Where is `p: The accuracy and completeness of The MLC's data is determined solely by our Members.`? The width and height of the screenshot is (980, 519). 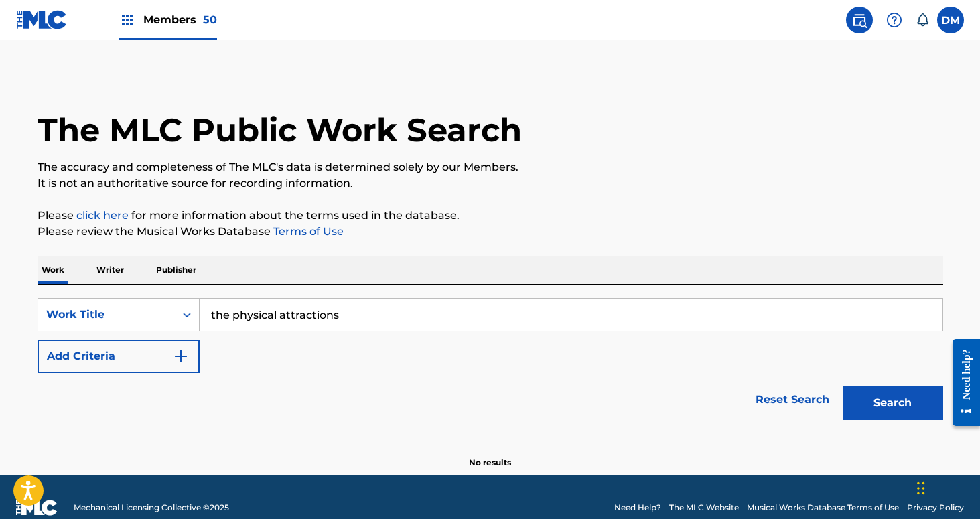
p: The accuracy and completeness of The MLC's data is determined solely by our Members. is located at coordinates (490, 168).